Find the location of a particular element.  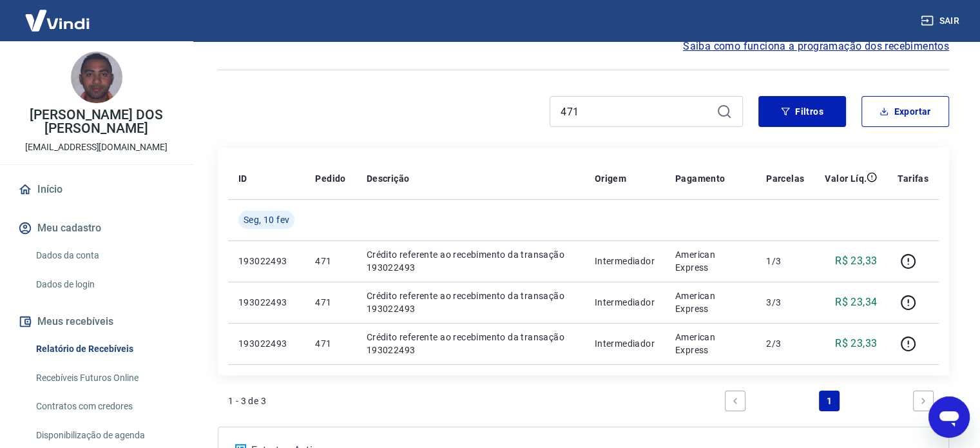

p: 1 - 3 de 3 is located at coordinates (247, 401).